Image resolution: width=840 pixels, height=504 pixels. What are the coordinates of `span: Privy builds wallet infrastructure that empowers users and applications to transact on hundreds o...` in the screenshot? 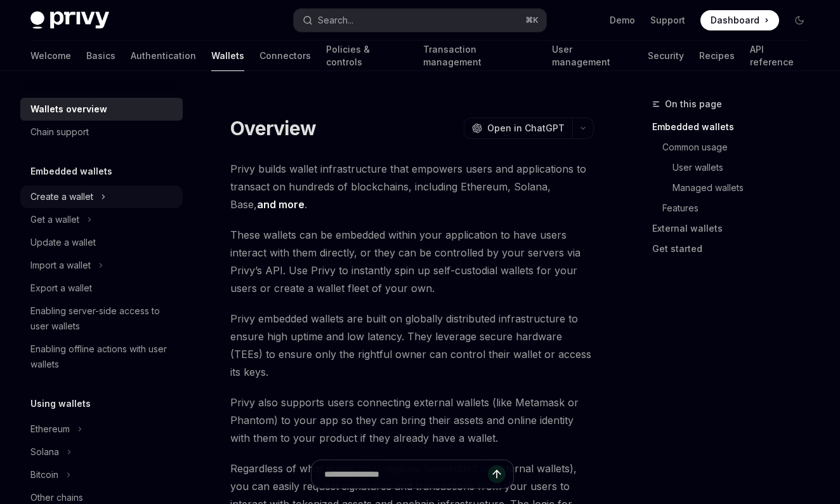 It's located at (412, 186).